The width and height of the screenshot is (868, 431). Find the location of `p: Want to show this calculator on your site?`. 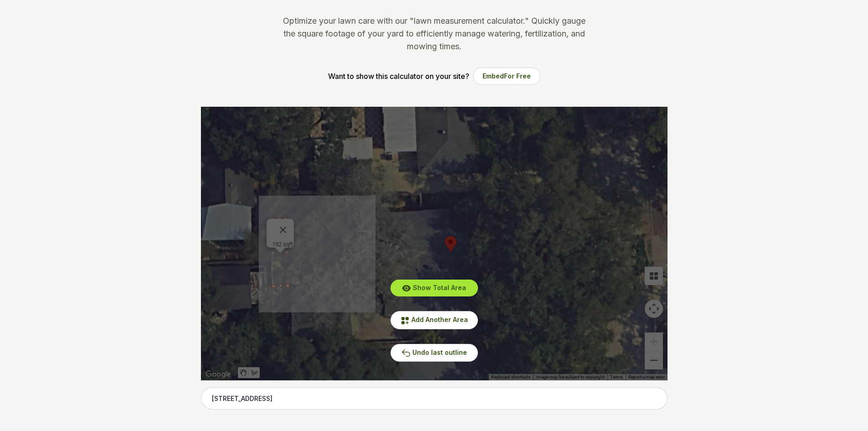

p: Want to show this calculator on your site? is located at coordinates (399, 76).